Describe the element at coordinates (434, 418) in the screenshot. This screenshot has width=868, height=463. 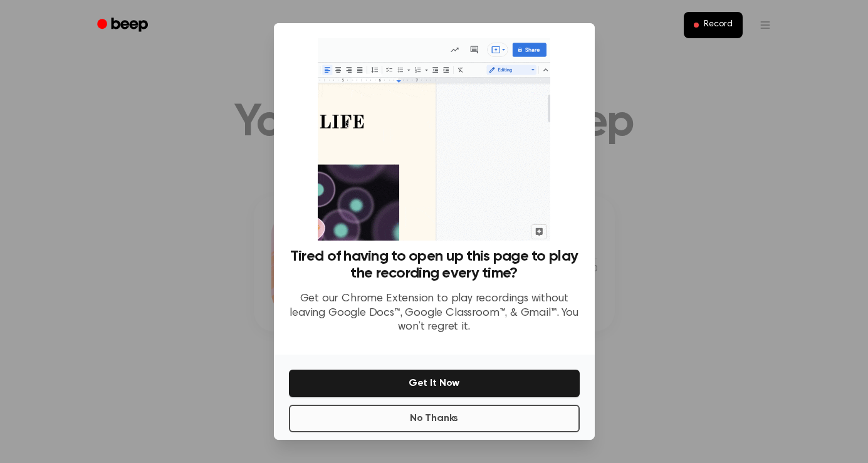
I see `button: No Thanks` at that location.